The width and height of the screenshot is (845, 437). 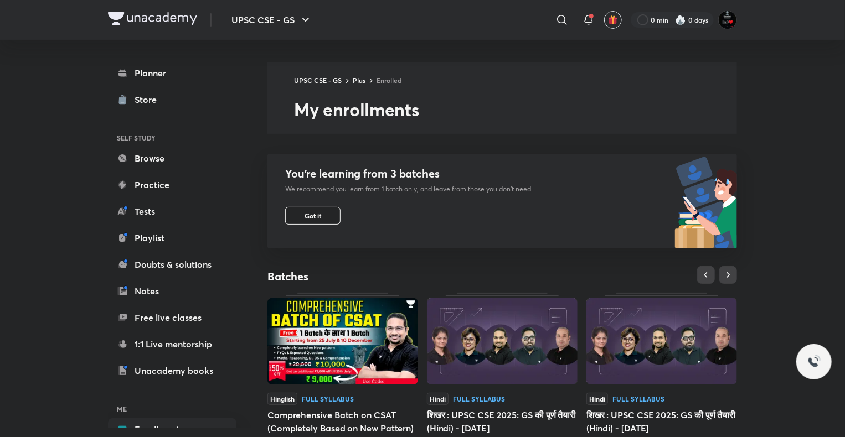 I want to click on a: Tests, so click(x=172, y=211).